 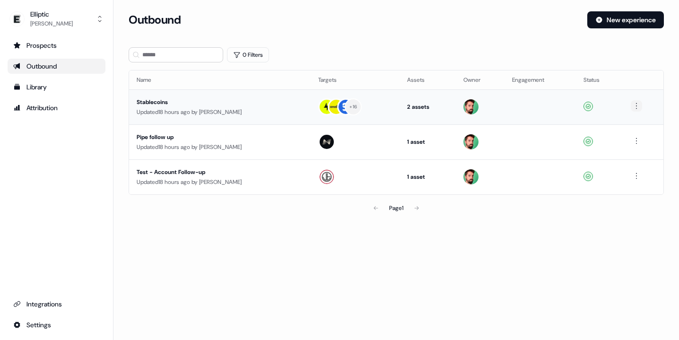 I want to click on th: Status, so click(x=599, y=80).